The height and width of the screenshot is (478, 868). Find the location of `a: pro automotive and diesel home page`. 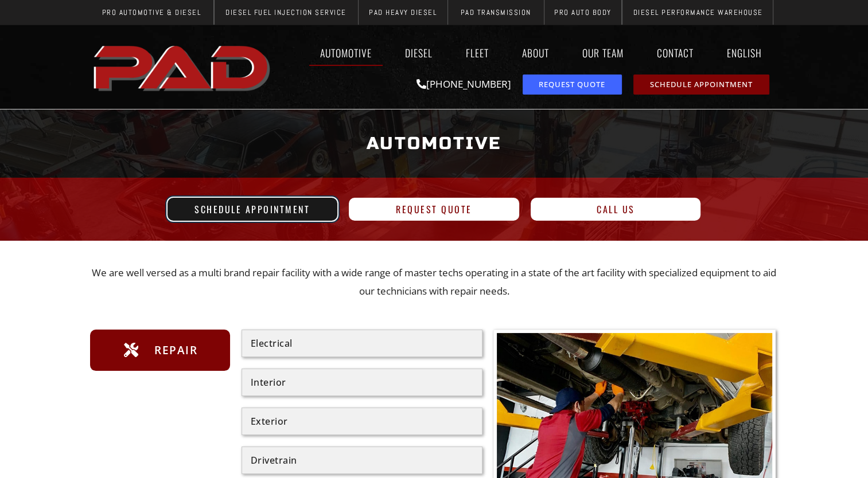

a: pro automotive and diesel home page is located at coordinates (183, 67).